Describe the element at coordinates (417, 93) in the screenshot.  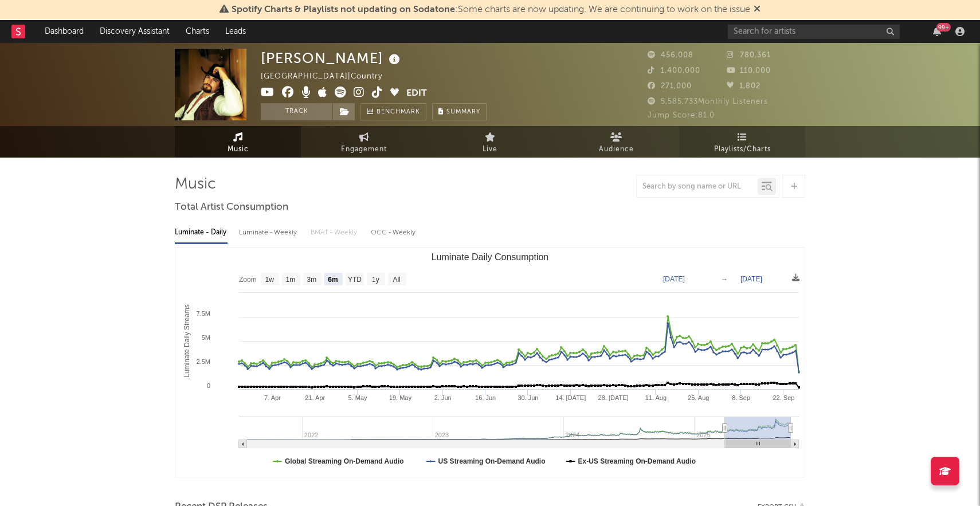
I see `button: Edit` at that location.